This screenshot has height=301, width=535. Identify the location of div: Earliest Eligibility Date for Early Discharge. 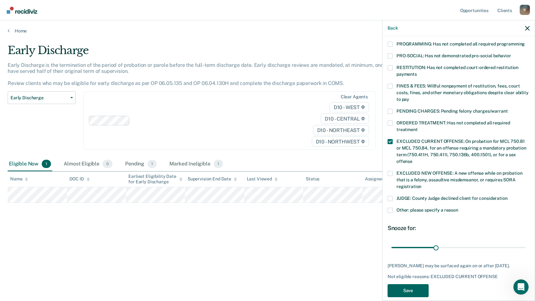
(156, 179).